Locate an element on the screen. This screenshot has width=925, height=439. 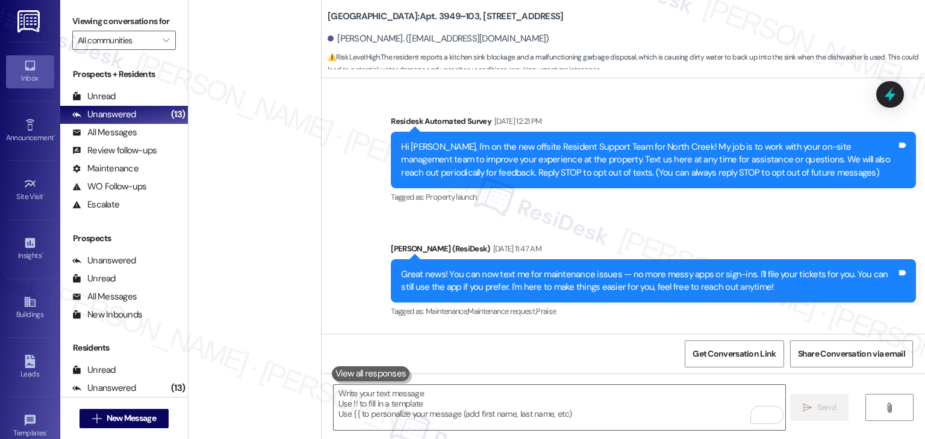
a: Leads is located at coordinates (30, 368).